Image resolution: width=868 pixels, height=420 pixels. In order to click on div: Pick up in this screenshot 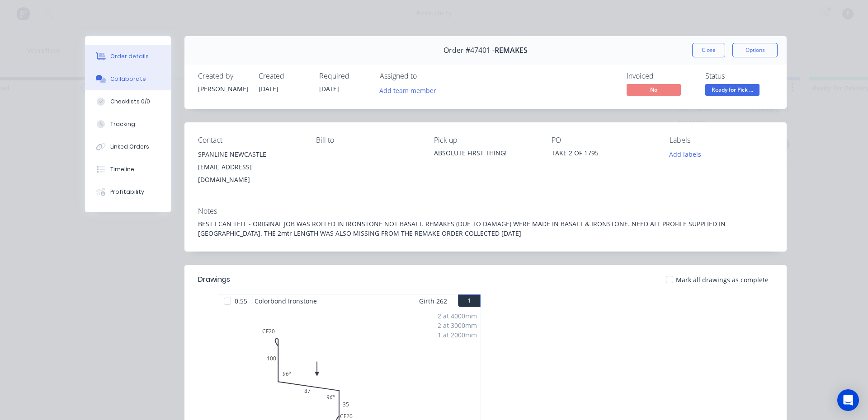, I will do `click(486, 140)`.